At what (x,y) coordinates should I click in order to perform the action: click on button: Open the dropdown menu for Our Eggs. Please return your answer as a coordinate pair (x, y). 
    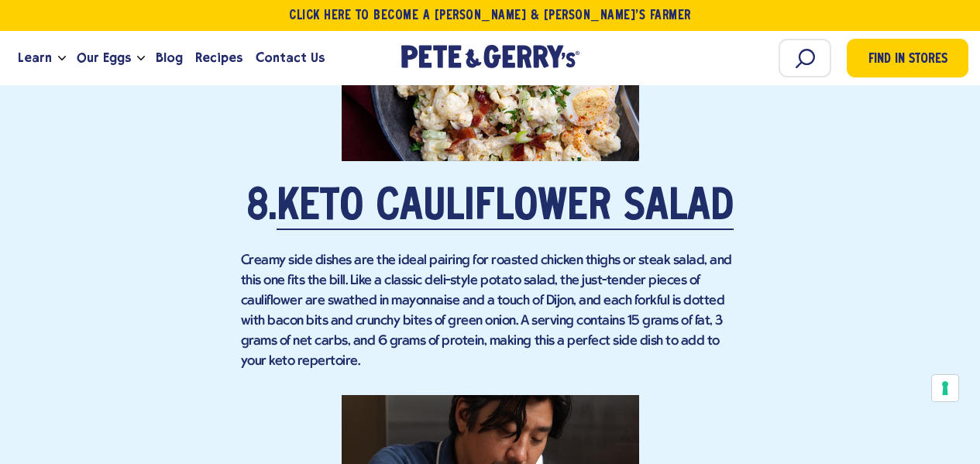
    Looking at the image, I should click on (141, 58).